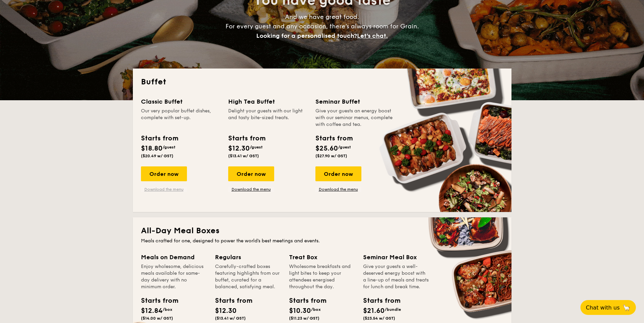 This screenshot has height=323, width=644. I want to click on span: ($23.54 w/ GST), so click(379, 318).